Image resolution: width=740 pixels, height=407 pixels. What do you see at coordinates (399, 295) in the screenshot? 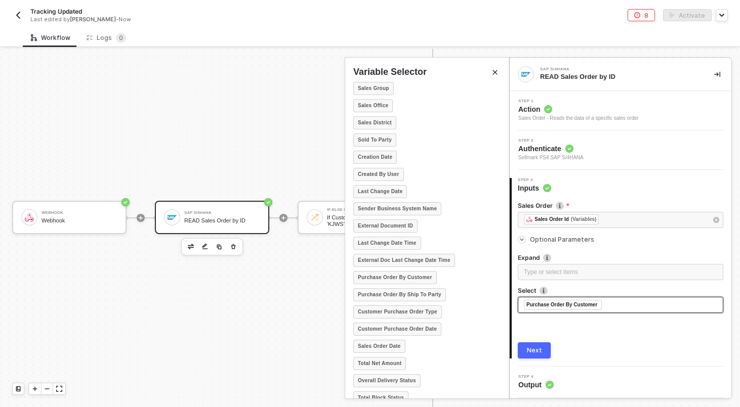
I see `strong: Purchase Order By Ship To Party` at bounding box center [399, 295].